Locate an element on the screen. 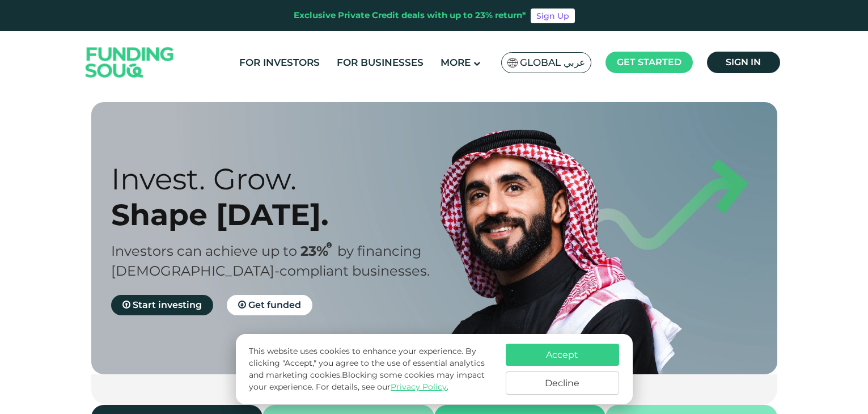 The height and width of the screenshot is (414, 868). a: For Investors is located at coordinates (279, 63).